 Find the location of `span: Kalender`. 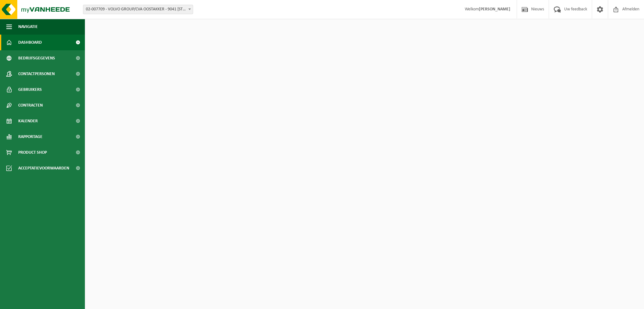

span: Kalender is located at coordinates (28, 121).